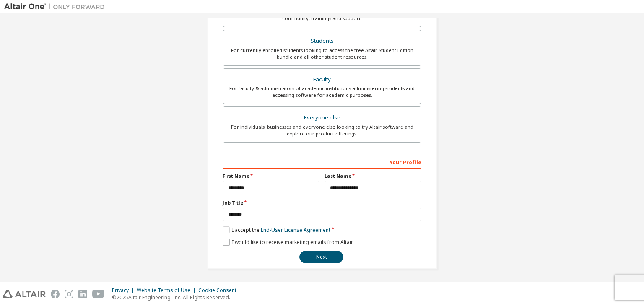 The width and height of the screenshot is (644, 306). What do you see at coordinates (219, 291) in the screenshot?
I see `div: Cookie Consent` at bounding box center [219, 291].